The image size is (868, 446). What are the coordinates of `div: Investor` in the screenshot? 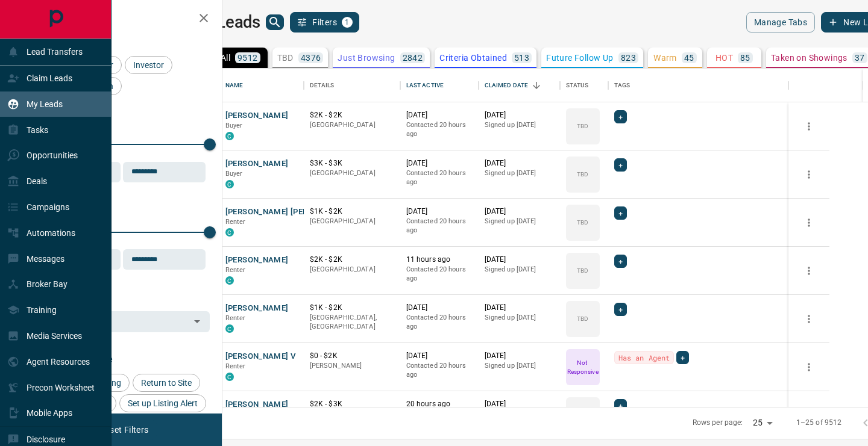 It's located at (148, 65).